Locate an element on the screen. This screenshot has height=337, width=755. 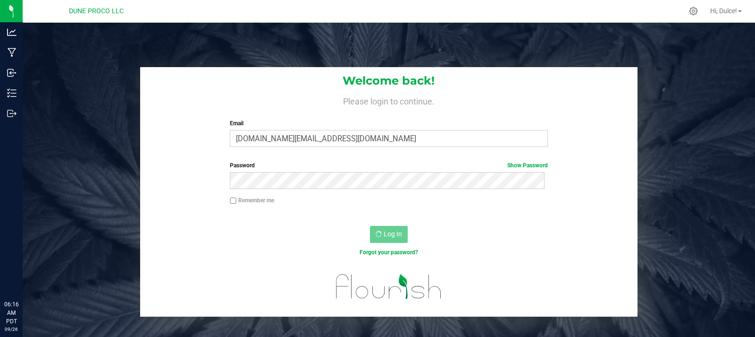
label: Email is located at coordinates (388, 123).